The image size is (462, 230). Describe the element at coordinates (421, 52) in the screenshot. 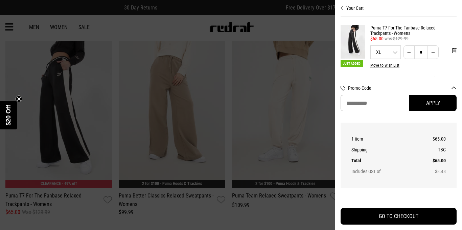

I see `input: Quantity` at that location.